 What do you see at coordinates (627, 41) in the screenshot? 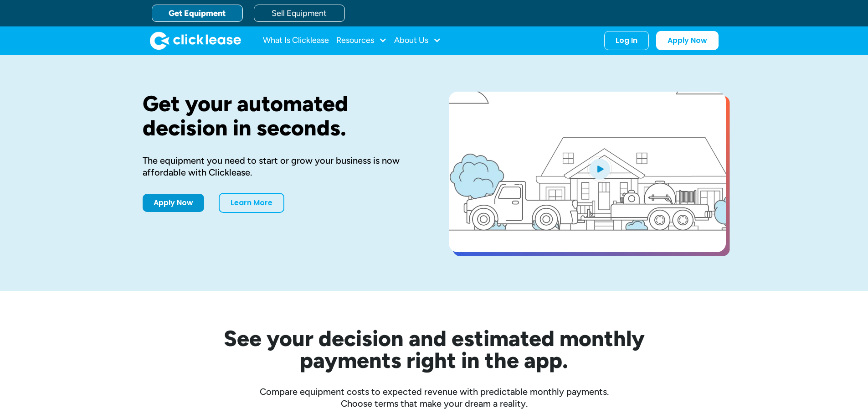
I see `div: Log In` at bounding box center [627, 41].